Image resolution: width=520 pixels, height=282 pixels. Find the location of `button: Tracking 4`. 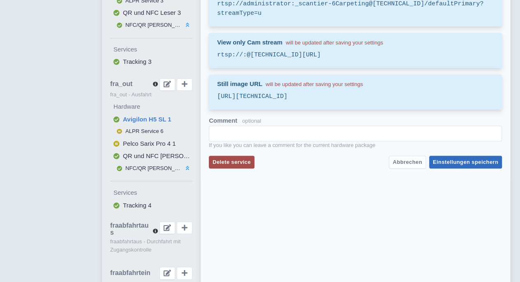

button: Tracking 4 is located at coordinates (151, 205).